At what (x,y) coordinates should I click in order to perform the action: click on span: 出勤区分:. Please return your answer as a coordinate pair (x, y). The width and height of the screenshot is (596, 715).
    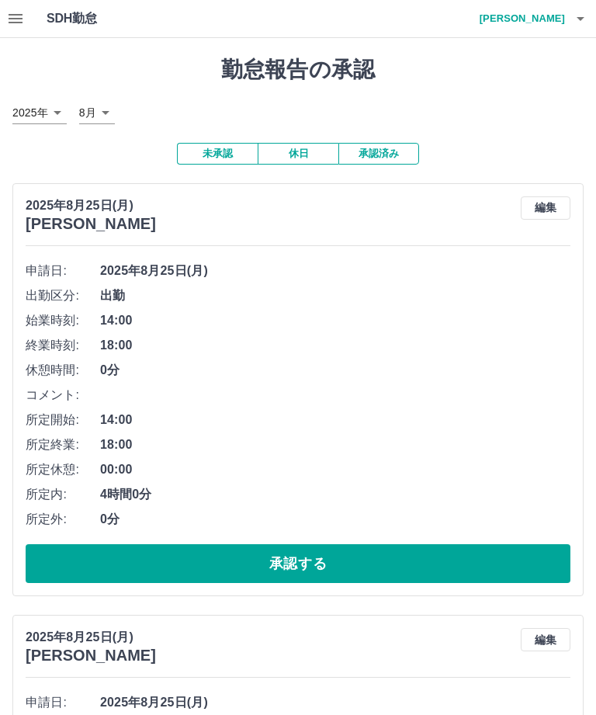
    Looking at the image, I should click on (63, 296).